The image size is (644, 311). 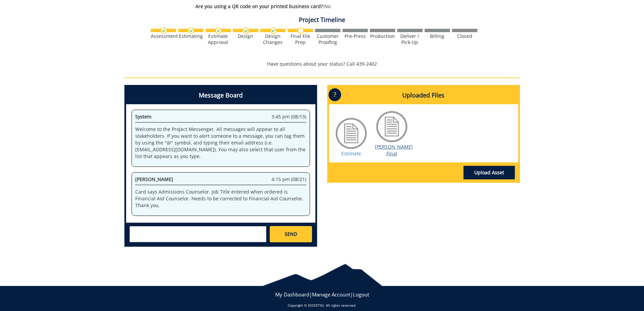 What do you see at coordinates (291, 234) in the screenshot?
I see `span: SEND` at bounding box center [291, 234].